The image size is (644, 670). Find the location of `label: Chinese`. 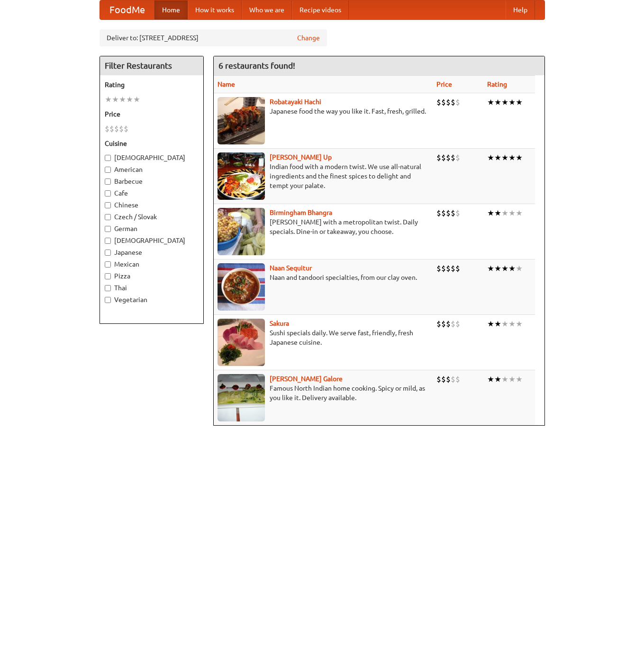

label: Chinese is located at coordinates (151, 205).